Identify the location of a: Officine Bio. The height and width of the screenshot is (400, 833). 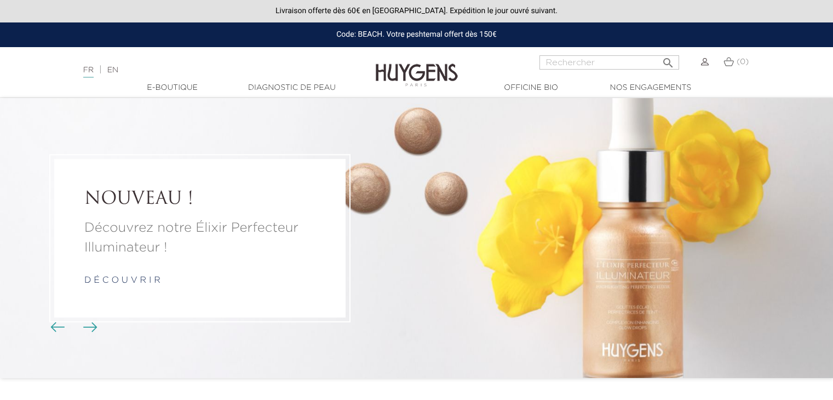
(531, 88).